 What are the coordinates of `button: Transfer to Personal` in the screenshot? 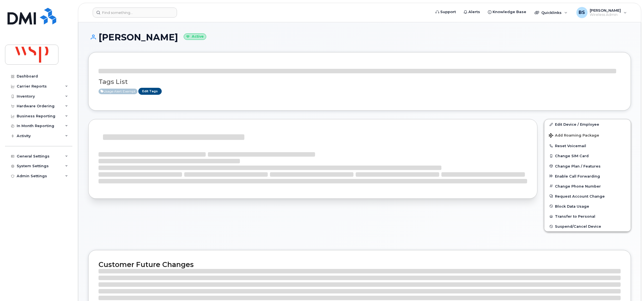 It's located at (587, 216).